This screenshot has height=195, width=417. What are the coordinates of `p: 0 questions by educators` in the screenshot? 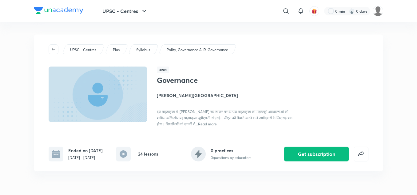 It's located at (231, 157).